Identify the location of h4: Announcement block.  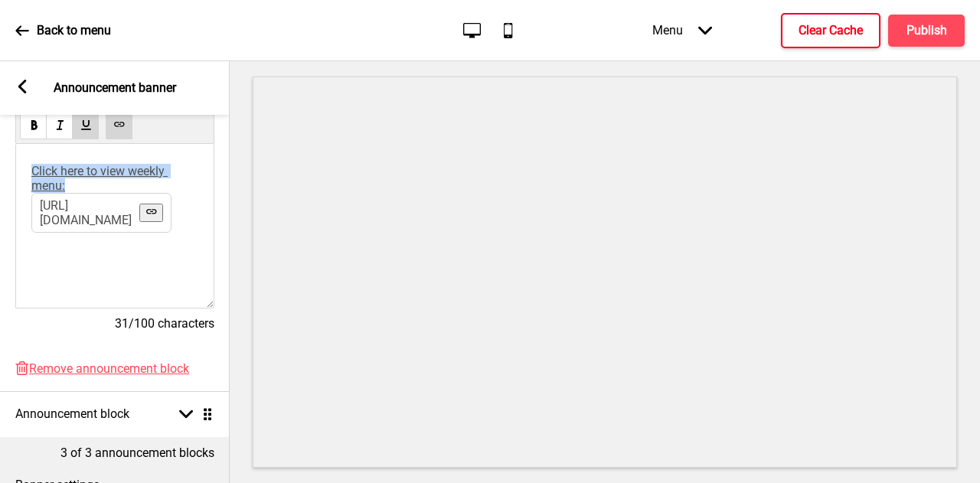
(72, 414).